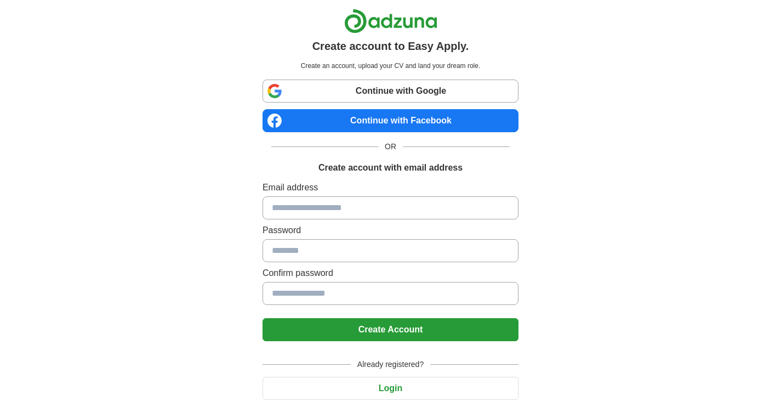 This screenshot has width=781, height=401. What do you see at coordinates (390, 330) in the screenshot?
I see `button: Create Account` at bounding box center [390, 330].